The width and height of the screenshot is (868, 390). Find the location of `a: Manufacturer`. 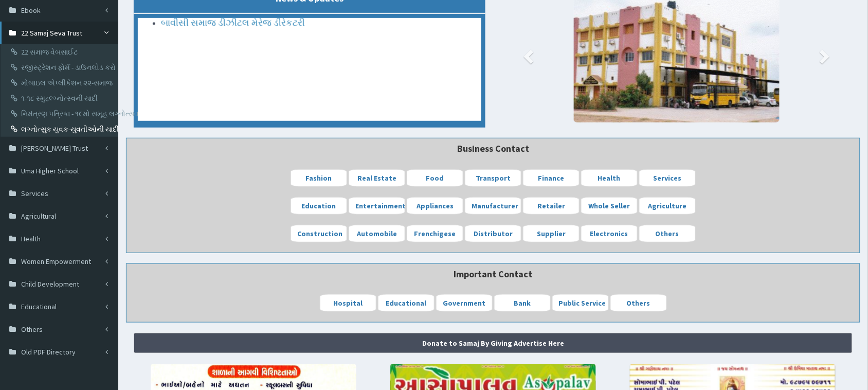

a: Manufacturer is located at coordinates (493, 205).